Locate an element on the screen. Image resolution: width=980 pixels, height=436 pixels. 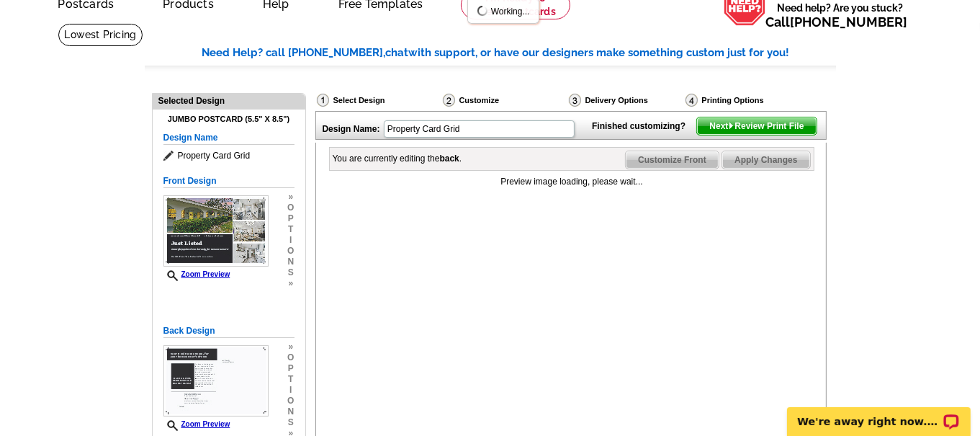
span: Property Card Grid is located at coordinates (229, 156).